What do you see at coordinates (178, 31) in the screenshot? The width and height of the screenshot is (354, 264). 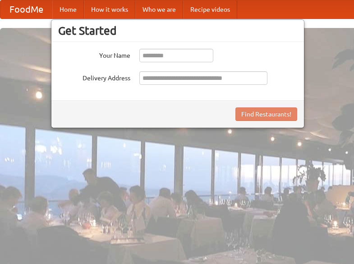 I see `h3: Get Started` at bounding box center [178, 31].